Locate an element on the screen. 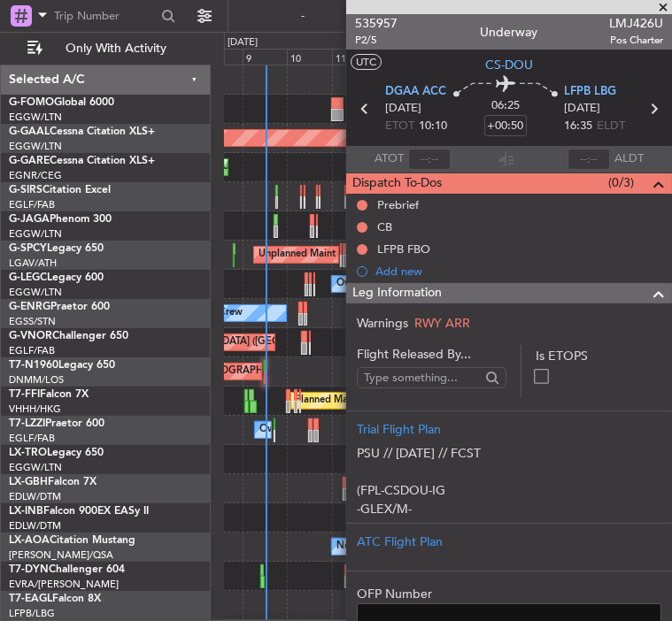  input: Trip Number is located at coordinates (104, 16).